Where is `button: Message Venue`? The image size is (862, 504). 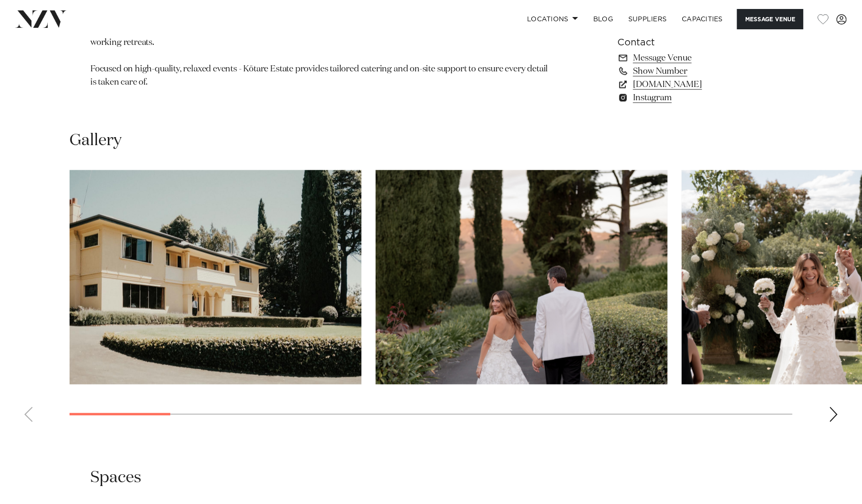 button: Message Venue is located at coordinates (770, 19).